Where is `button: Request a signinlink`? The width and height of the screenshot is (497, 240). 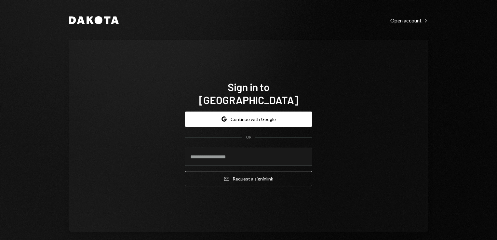
button: Request a signinlink is located at coordinates (248, 178).